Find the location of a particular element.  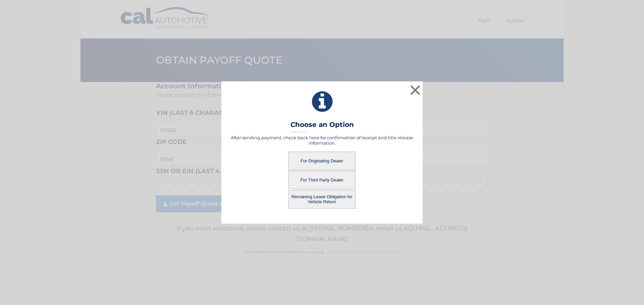

button: For Originating Dealer is located at coordinates (322, 161).